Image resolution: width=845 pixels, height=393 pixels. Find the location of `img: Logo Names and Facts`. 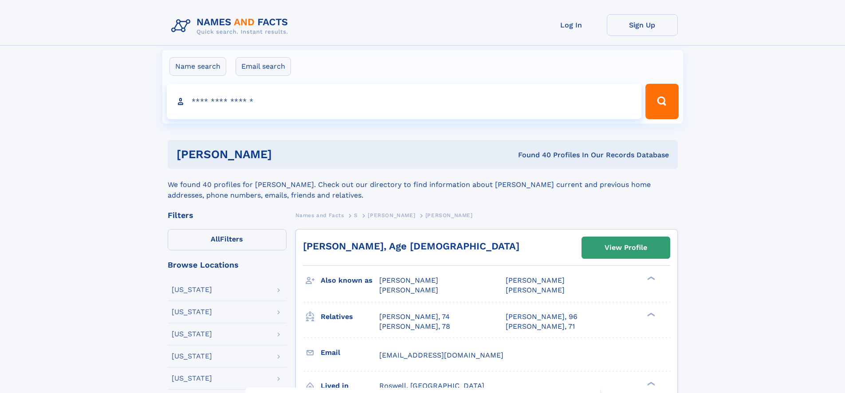

img: Logo Names and Facts is located at coordinates (231, 26).